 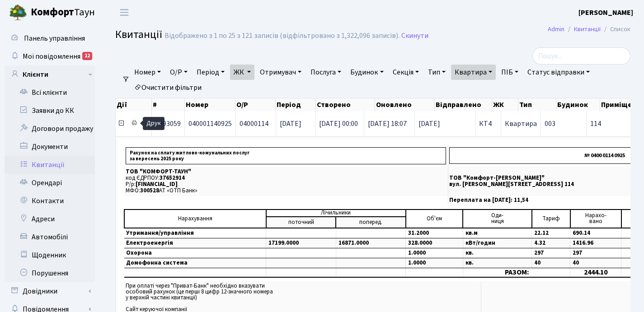 I want to click on td: 1.0000, so click(x=434, y=253).